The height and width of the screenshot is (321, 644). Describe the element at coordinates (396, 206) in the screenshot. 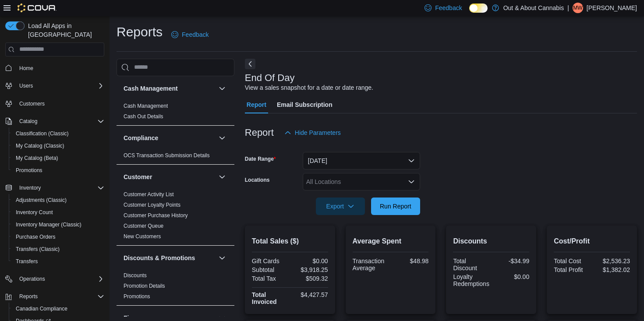

I see `button: Run Report` at that location.